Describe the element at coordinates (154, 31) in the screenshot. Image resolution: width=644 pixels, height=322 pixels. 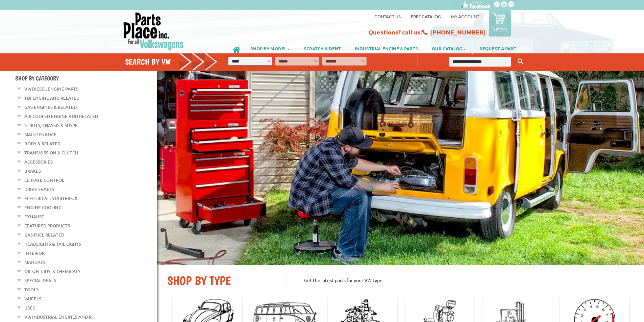
I see `img: Parts Place Inc!` at that location.